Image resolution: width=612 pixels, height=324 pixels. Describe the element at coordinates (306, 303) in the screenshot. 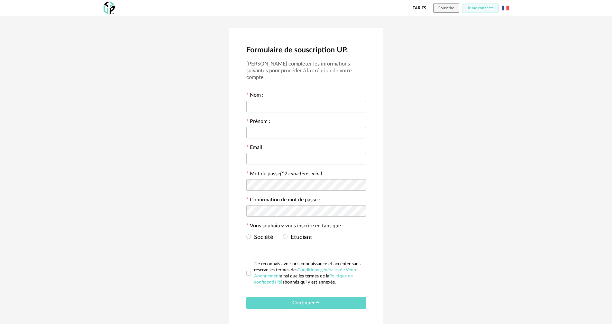

I see `button: Continuer` at that location.